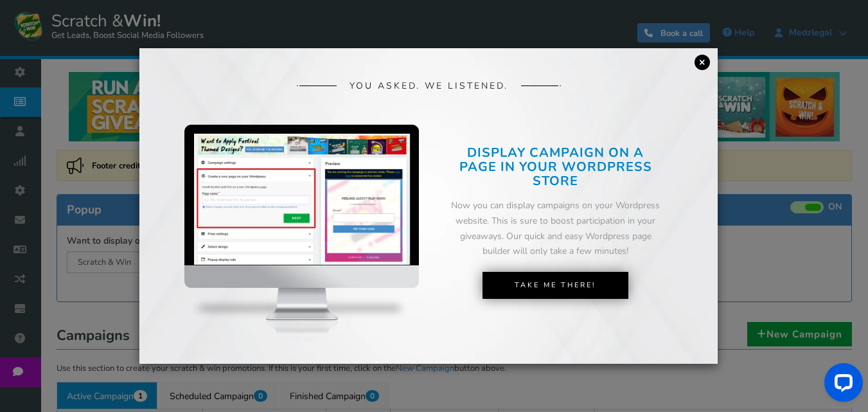 The image size is (868, 412). I want to click on button: Open LiveChat chat widget, so click(30, 24).